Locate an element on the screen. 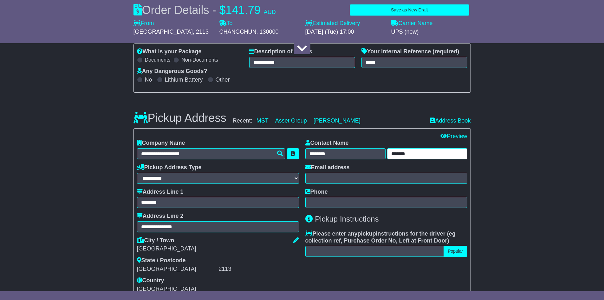 The height and width of the screenshot is (300, 604). span: eg collection ref, Purchase Order No, Left at Front Door is located at coordinates (380, 237).